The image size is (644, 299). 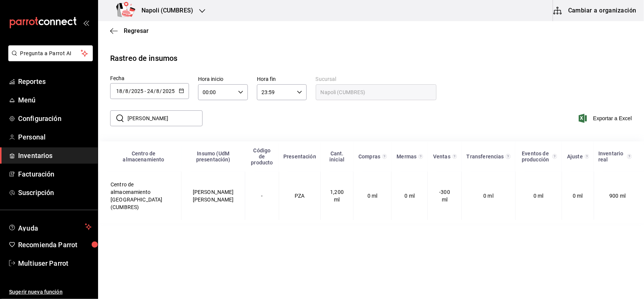 What do you see at coordinates (55, 244) in the screenshot?
I see `span: Recomienda Parrot` at bounding box center [55, 244].